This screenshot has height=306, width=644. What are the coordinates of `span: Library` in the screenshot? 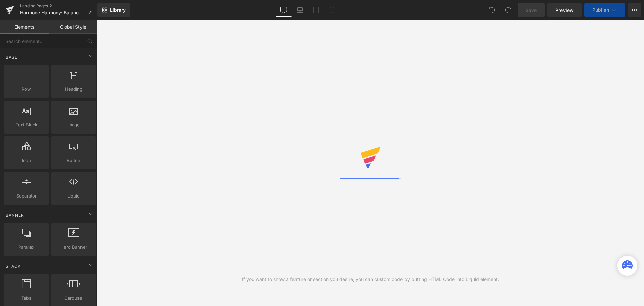 It's located at (117, 10).